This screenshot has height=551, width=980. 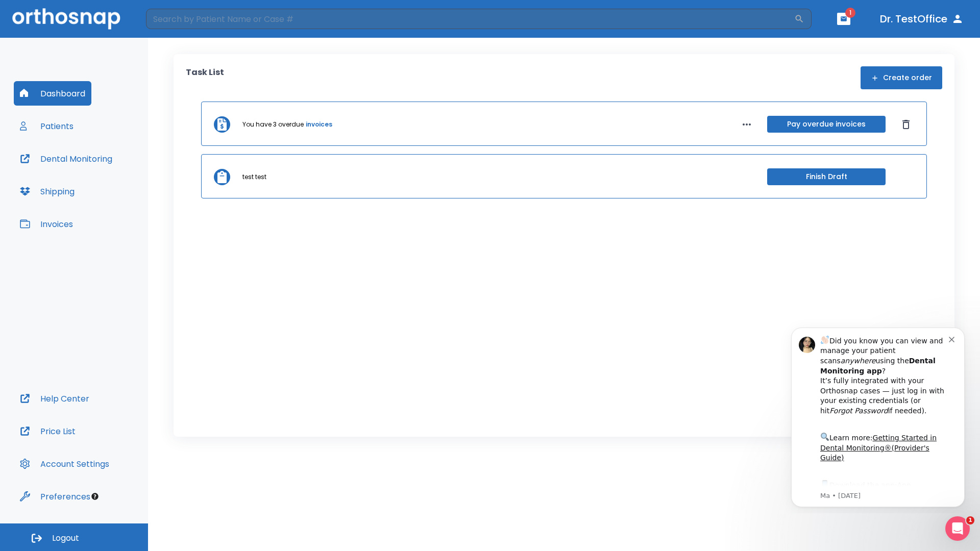 I want to click on div: Tooltip anchor, so click(x=95, y=496).